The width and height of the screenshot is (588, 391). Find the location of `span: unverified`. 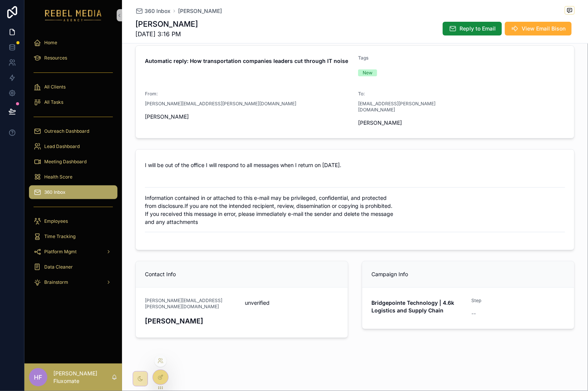

span: unverified is located at coordinates (292, 303).